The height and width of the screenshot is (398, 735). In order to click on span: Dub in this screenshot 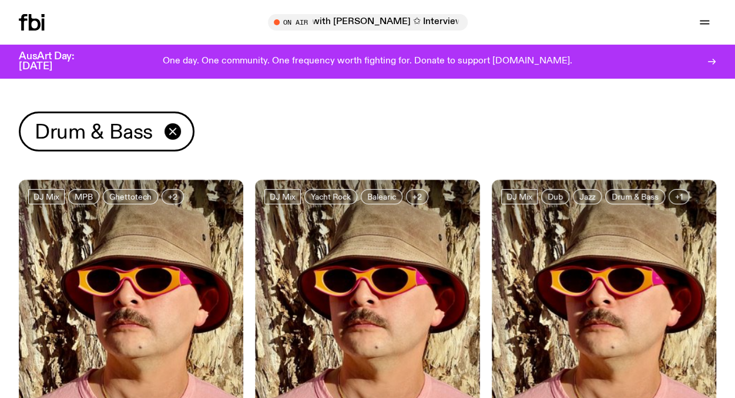, I will do `click(555, 197)`.